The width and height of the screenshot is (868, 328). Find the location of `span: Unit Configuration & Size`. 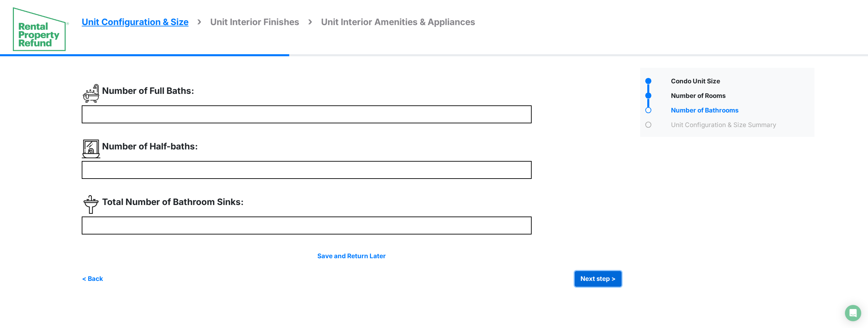

span: Unit Configuration & Size is located at coordinates (135, 22).